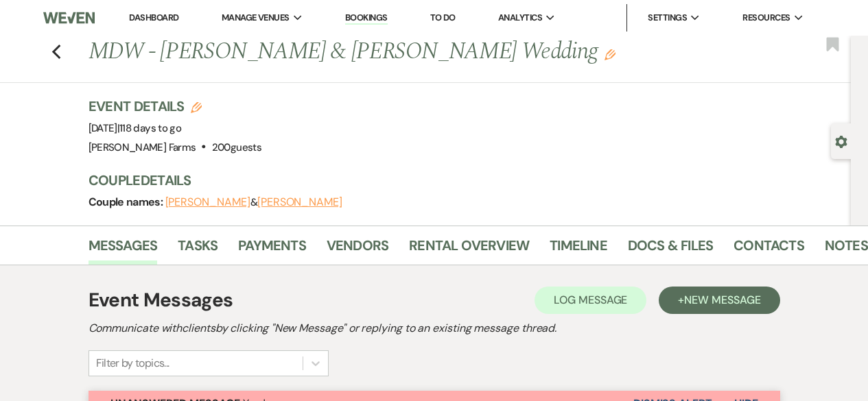 Image resolution: width=868 pixels, height=401 pixels. What do you see at coordinates (154, 17) in the screenshot?
I see `a: Dashboard` at bounding box center [154, 17].